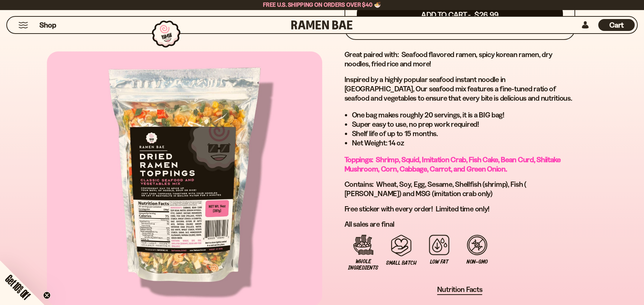 The height and width of the screenshot is (305, 644). What do you see at coordinates (617, 25) in the screenshot?
I see `div: Cart` at bounding box center [617, 25].